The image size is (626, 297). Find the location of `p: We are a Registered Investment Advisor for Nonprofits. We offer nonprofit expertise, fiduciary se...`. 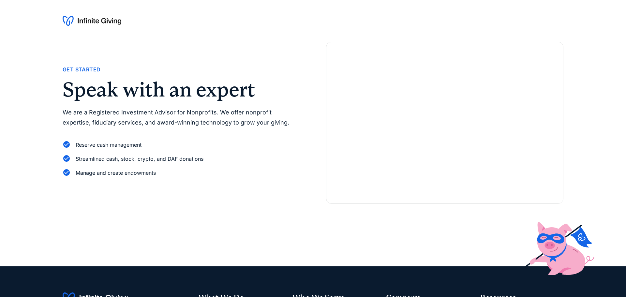

p: We are a Registered Investment Advisor for Nonprofits. We offer nonprofit expertise, fiduciary se... is located at coordinates (181, 117).